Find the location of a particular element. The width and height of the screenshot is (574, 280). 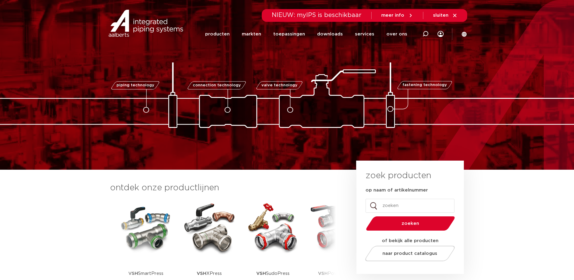

a: over ons is located at coordinates (397, 34).